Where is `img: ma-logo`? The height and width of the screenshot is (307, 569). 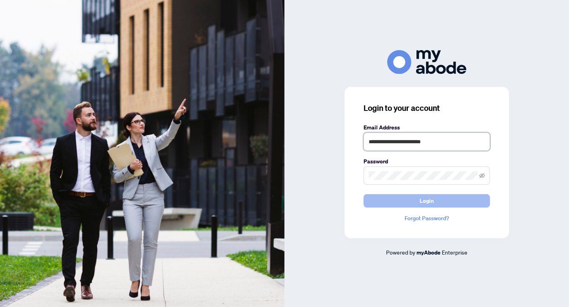 img: ma-logo is located at coordinates (427, 62).